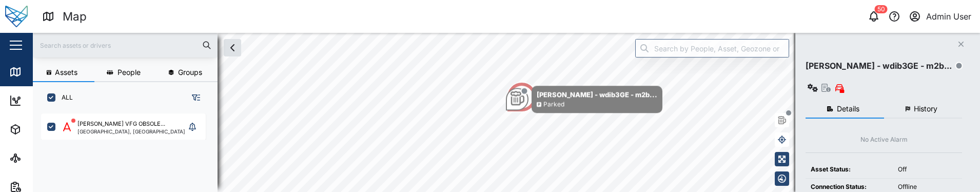 The width and height of the screenshot is (980, 192). What do you see at coordinates (884, 140) in the screenshot?
I see `div: No Active Alarm` at bounding box center [884, 140].